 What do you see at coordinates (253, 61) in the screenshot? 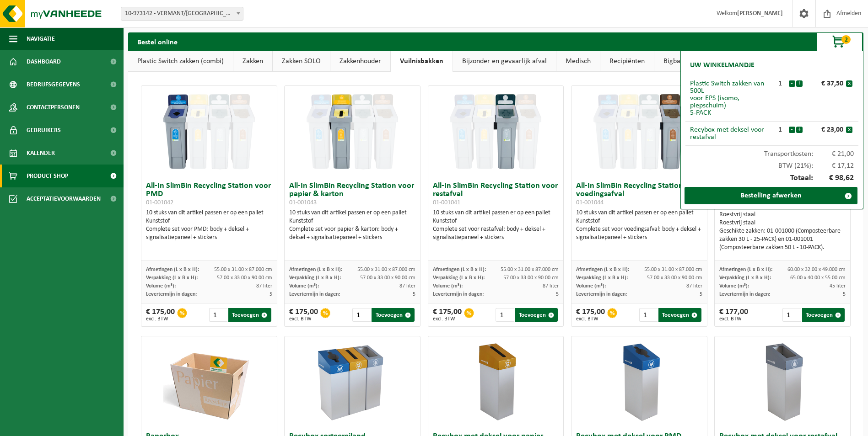
I see `a: Zakken` at bounding box center [253, 61].